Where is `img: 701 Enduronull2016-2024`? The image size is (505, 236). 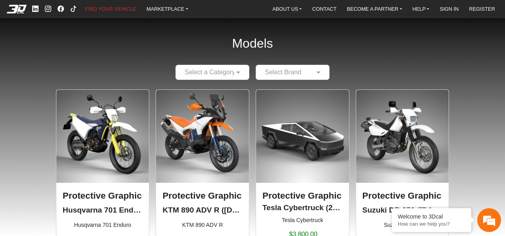
img: 701 Enduronull2016-2024 is located at coordinates (103, 136).